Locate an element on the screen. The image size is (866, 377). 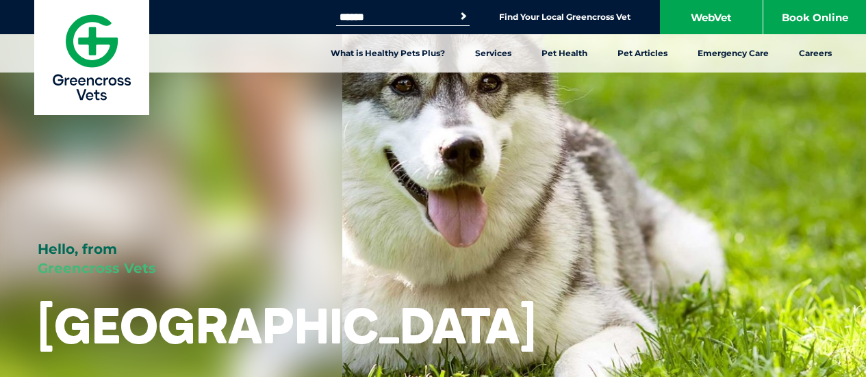
a: Emergency Care is located at coordinates (733, 53).